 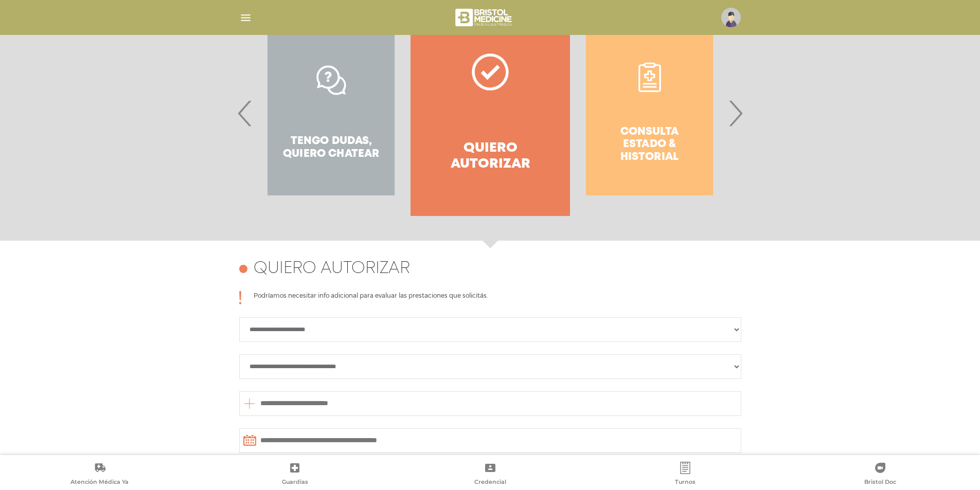 What do you see at coordinates (731, 17) in the screenshot?
I see `img: profile-placeholder.svg` at bounding box center [731, 17].